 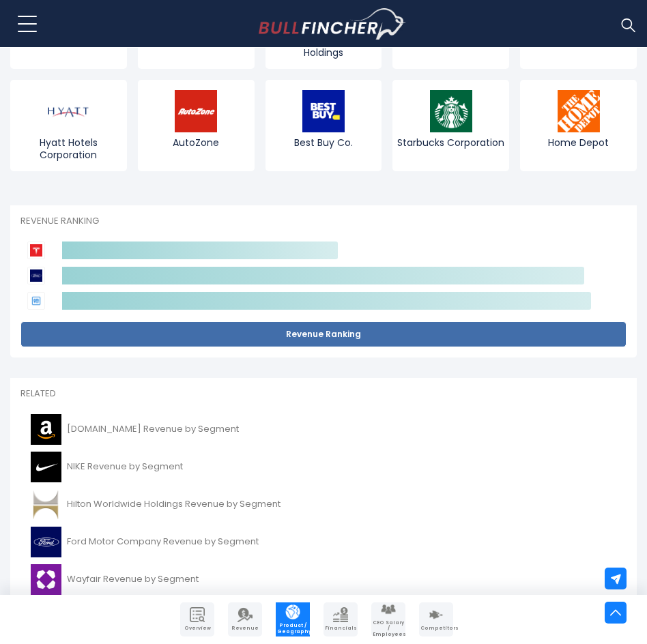 What do you see at coordinates (450, 142) in the screenshot?
I see `span: Starbucks Corporation` at bounding box center [450, 142].